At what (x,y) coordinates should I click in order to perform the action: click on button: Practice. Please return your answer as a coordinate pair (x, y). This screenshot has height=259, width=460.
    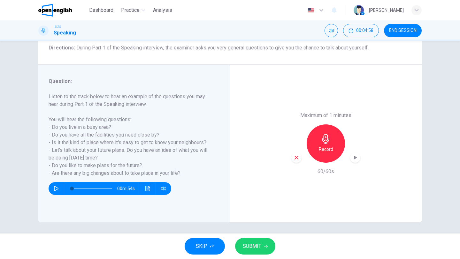
    Looking at the image, I should click on (133, 10).